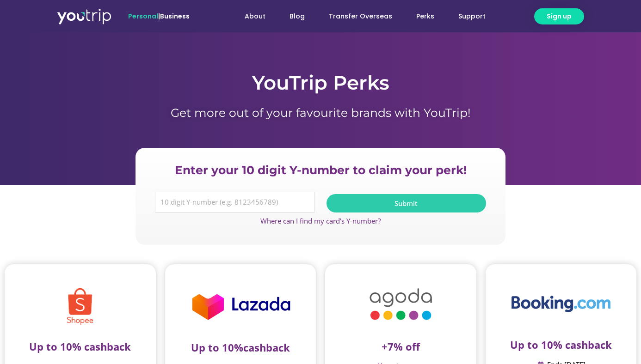  I want to click on span: Sign up, so click(559, 16).